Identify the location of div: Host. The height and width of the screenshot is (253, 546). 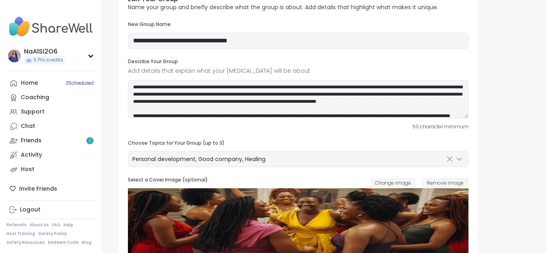
(28, 169).